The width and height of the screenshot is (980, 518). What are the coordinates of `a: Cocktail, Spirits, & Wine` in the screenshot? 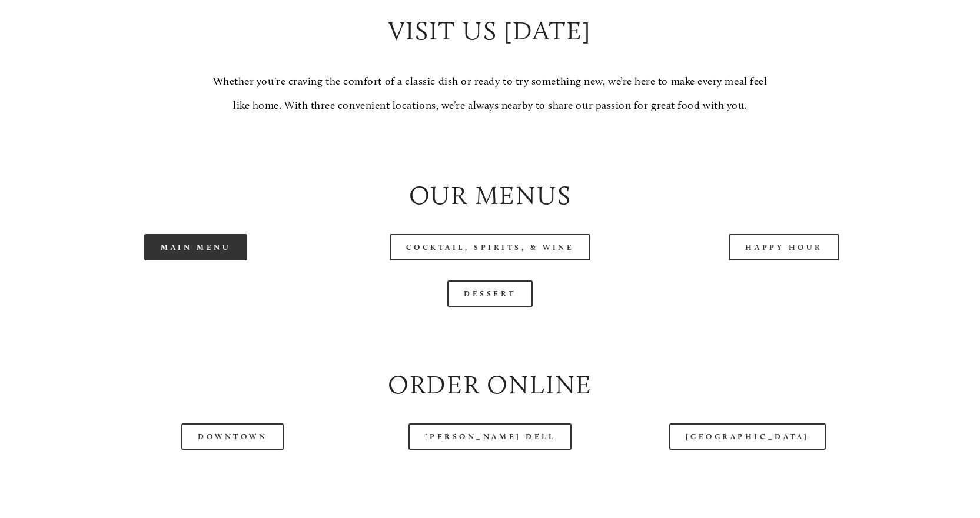 It's located at (490, 247).